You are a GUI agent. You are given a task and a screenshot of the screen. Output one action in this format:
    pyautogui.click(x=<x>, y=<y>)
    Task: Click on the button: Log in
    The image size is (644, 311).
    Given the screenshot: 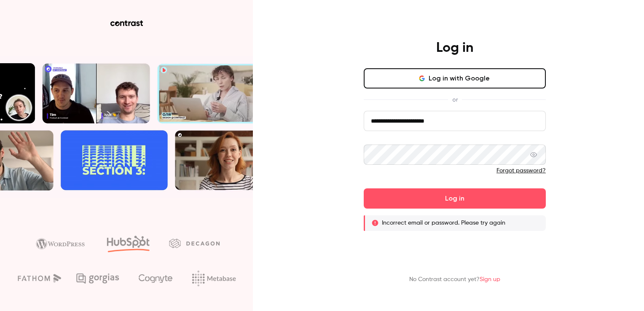 What is the action you would take?
    pyautogui.click(x=455, y=199)
    